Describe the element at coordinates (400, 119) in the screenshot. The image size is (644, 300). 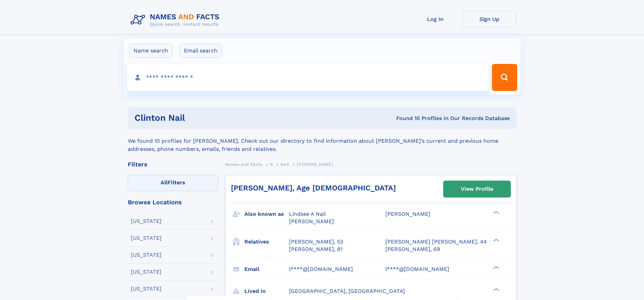
I see `div: Found 10 Profiles In Our Records Database` at that location.